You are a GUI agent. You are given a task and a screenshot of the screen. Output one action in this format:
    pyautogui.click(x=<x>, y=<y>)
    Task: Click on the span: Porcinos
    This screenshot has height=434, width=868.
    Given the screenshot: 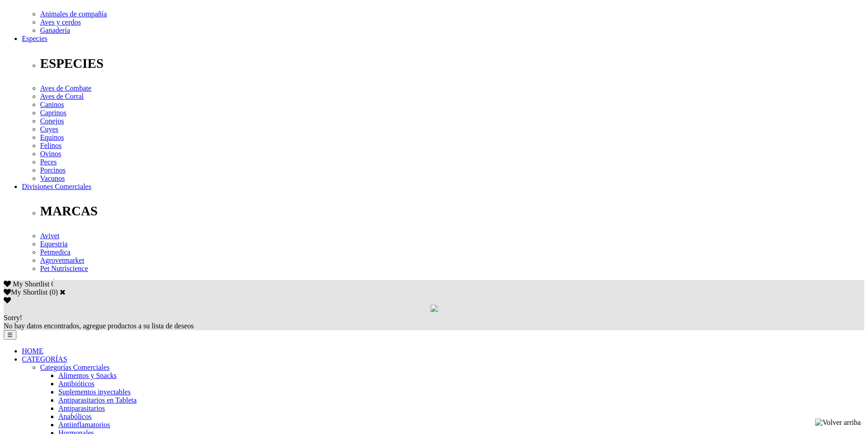 What is the action you would take?
    pyautogui.click(x=53, y=170)
    